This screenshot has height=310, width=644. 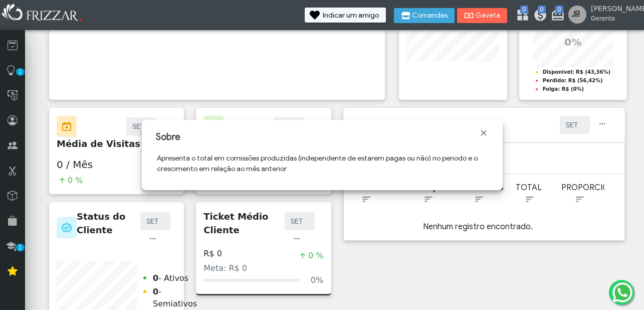 I want to click on img: Icone de Pessoa, so click(x=364, y=125).